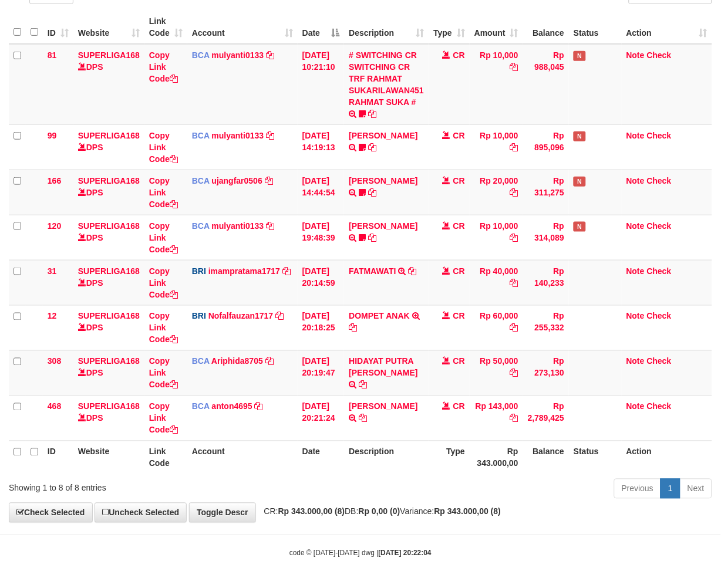 This screenshot has height=588, width=721. Describe the element at coordinates (546, 27) in the screenshot. I see `th: Balance` at that location.